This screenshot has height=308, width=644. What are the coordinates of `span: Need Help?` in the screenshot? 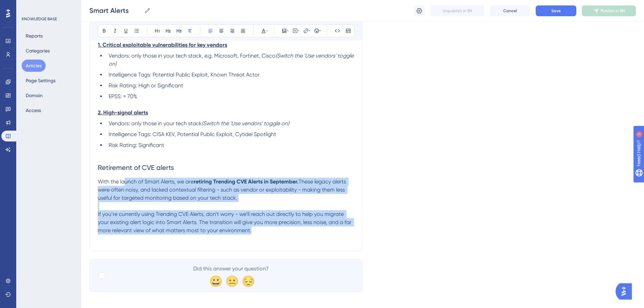 It's located at (29, 6).